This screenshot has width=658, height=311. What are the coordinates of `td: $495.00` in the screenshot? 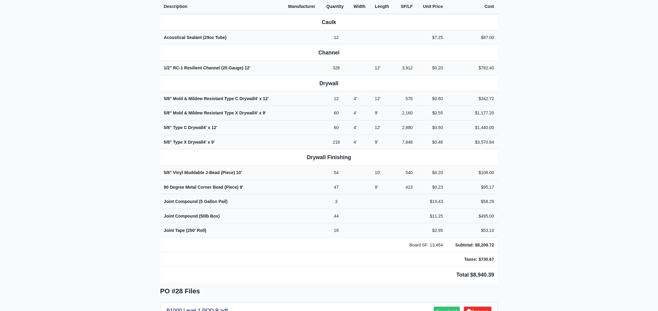 It's located at (472, 216).